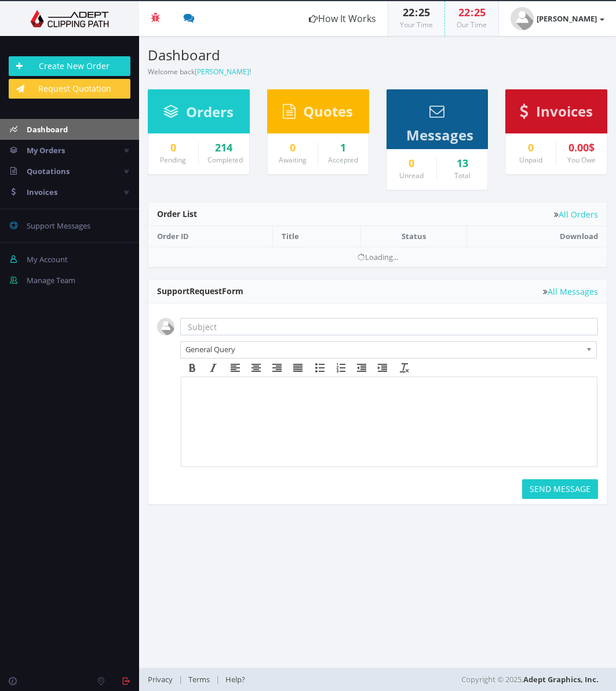  Describe the element at coordinates (343, 148) in the screenshot. I see `div: 1` at that location.